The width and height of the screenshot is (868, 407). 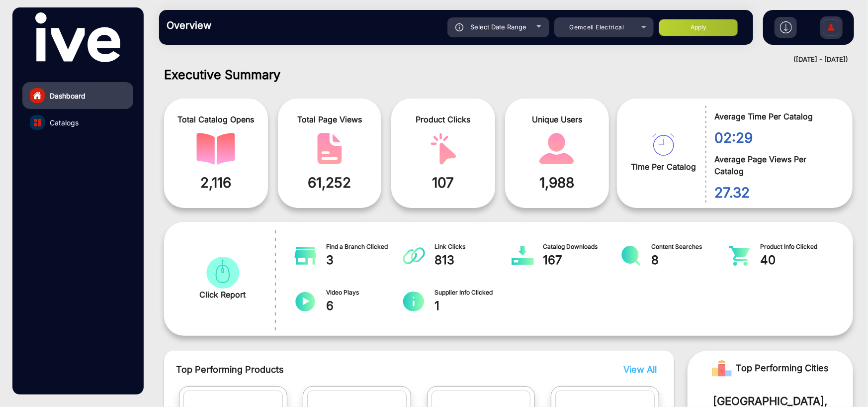 What do you see at coordinates (798, 260) in the screenshot?
I see `span: 40` at bounding box center [798, 260].